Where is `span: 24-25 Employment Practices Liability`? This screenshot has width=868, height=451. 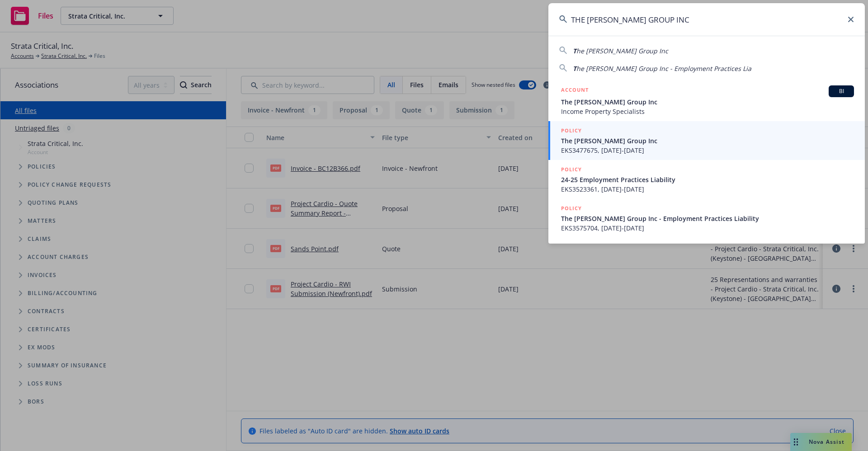 span: 24-25 Employment Practices Liability is located at coordinates (708, 180).